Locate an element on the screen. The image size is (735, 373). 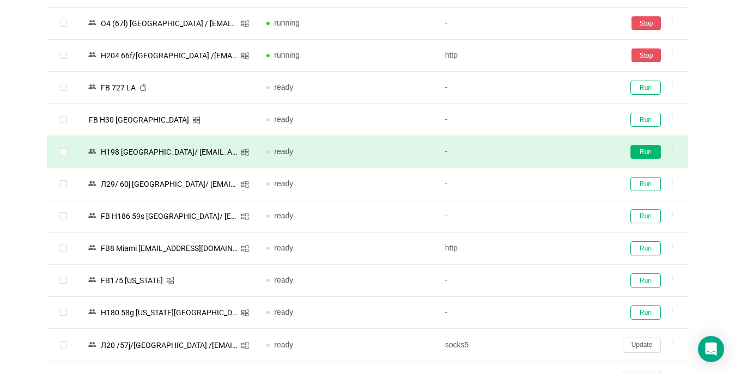
div: Open Intercom Messenger is located at coordinates (711, 349).